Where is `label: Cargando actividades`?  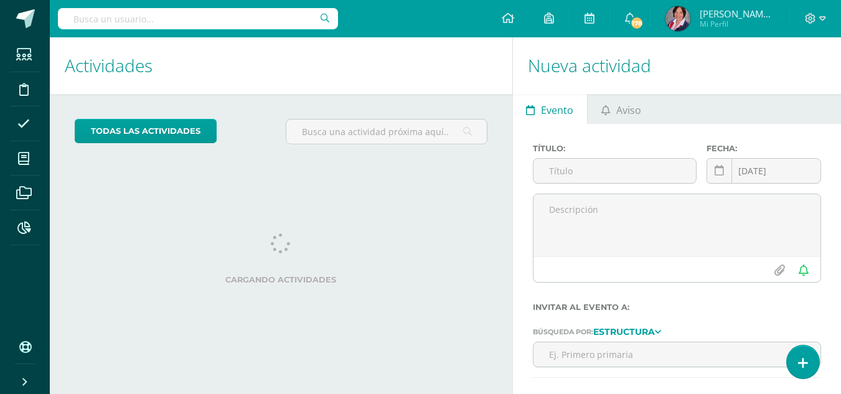 label: Cargando actividades is located at coordinates (281, 279).